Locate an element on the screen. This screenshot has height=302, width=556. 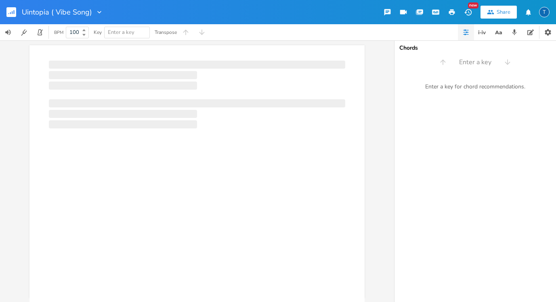
button: Share is located at coordinates (499, 12).